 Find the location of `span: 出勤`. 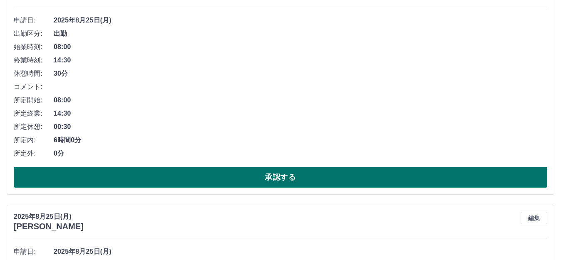

span: 出勤 is located at coordinates (300, 34).